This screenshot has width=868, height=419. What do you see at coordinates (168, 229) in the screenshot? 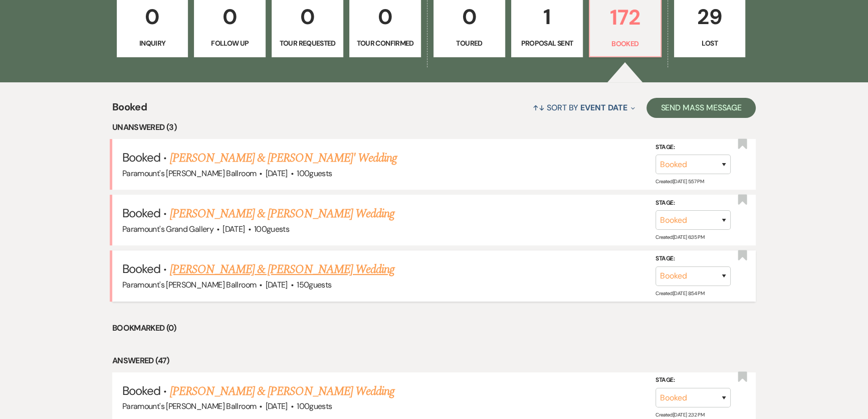
I see `span: Paramount's Grand Gallery` at bounding box center [168, 229].